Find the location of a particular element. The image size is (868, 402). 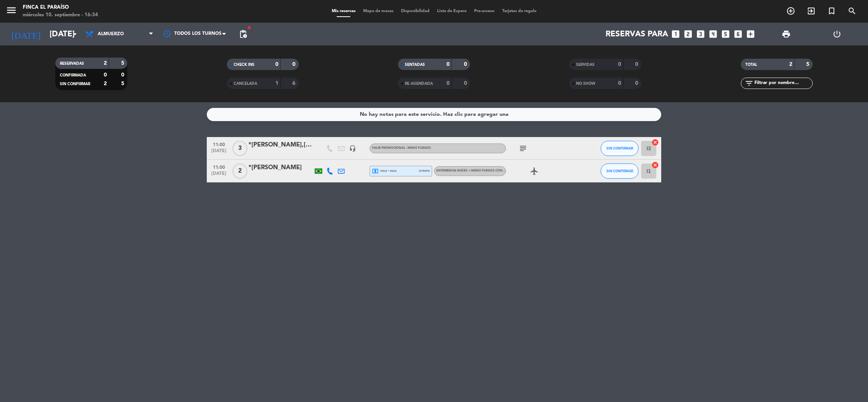

i: looks_3 is located at coordinates (701, 34).